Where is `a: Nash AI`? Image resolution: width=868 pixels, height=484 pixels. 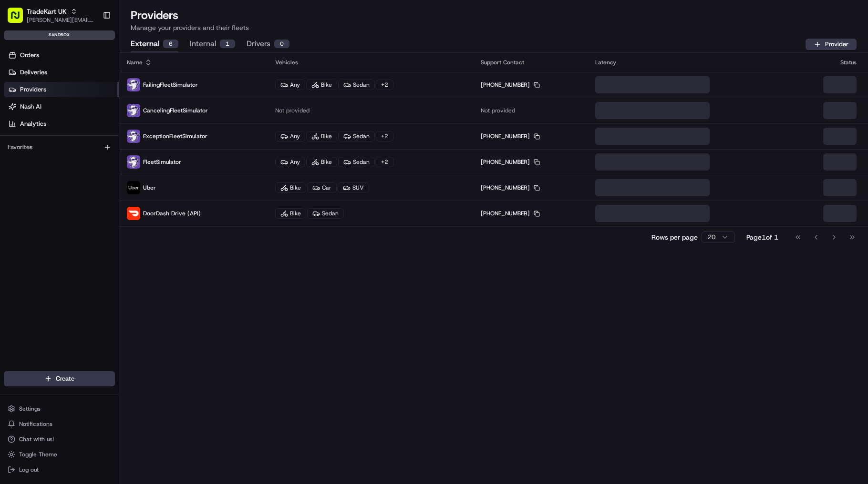 a: Nash AI is located at coordinates (61, 107).